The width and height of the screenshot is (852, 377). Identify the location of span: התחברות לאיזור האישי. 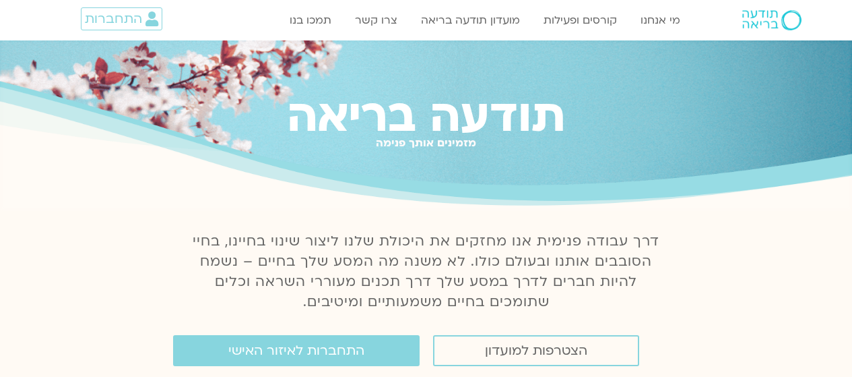
(296, 350).